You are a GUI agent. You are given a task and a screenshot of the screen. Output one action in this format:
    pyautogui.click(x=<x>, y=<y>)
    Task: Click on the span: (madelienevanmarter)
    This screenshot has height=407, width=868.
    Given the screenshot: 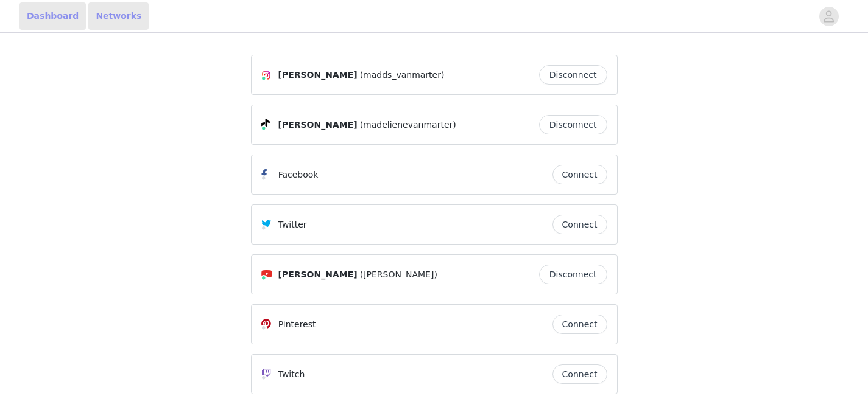 What is the action you would take?
    pyautogui.click(x=408, y=125)
    